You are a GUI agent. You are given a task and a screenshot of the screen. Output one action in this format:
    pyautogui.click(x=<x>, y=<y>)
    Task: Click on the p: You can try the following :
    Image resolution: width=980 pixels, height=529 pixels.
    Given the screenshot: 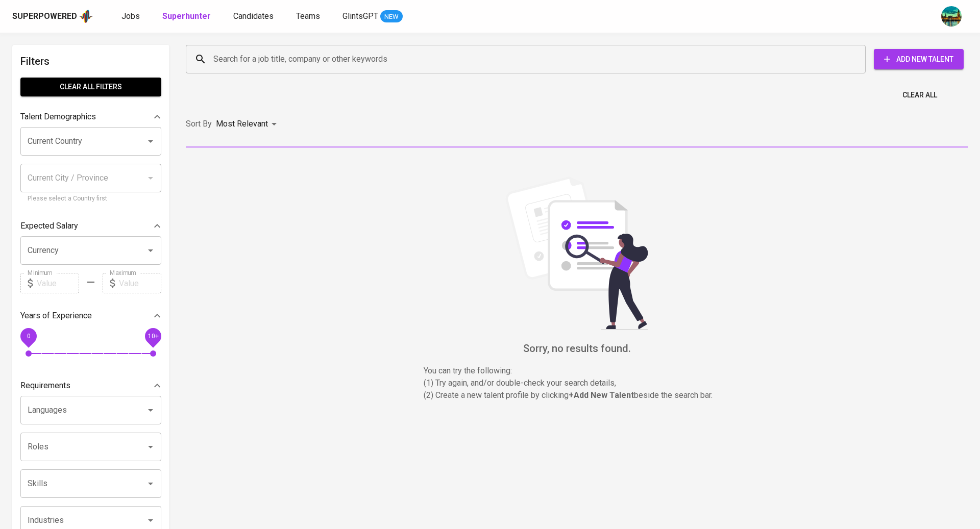 What is the action you would take?
    pyautogui.click(x=577, y=371)
    